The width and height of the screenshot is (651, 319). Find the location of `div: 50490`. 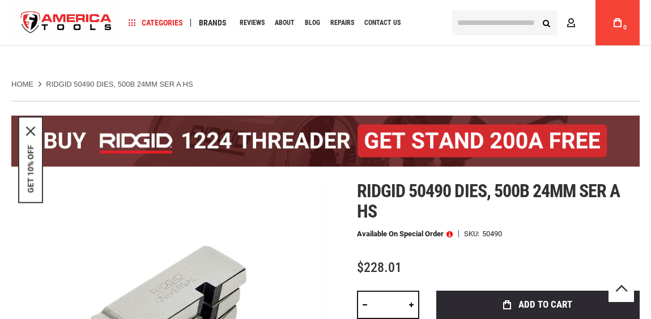

div: 50490 is located at coordinates (492, 233).